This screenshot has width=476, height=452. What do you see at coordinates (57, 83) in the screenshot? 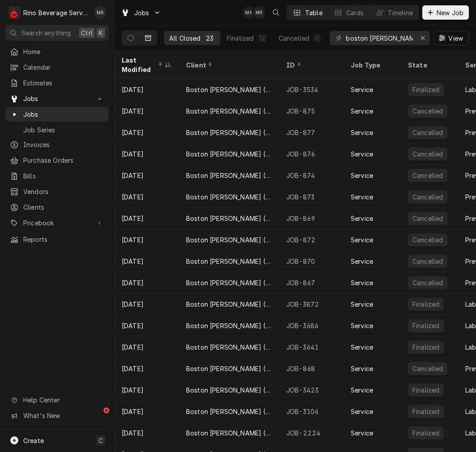
I see `a: Estimates` at bounding box center [57, 83].